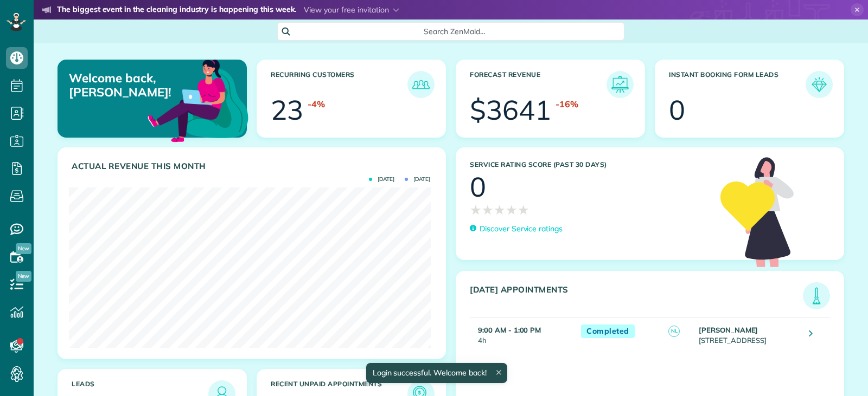  I want to click on img: icon_recurring_customers-cf858462ba22bcd05b5a5880d41d6543d210077de5bb9ebc9590e49fd87d84ed.png, so click(421, 85).